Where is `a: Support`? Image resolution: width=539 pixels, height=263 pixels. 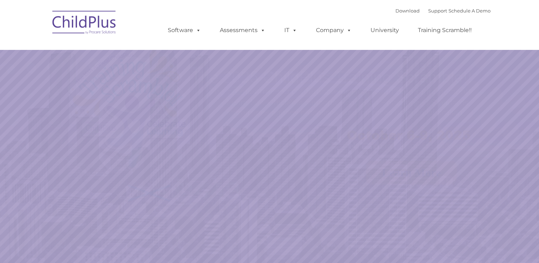 a: Support is located at coordinates (437, 11).